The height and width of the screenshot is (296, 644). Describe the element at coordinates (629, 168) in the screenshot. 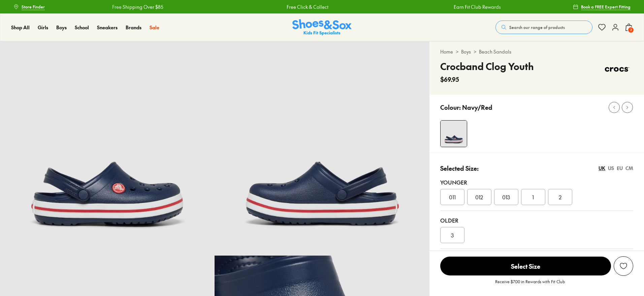

I see `div: CM` at that location.